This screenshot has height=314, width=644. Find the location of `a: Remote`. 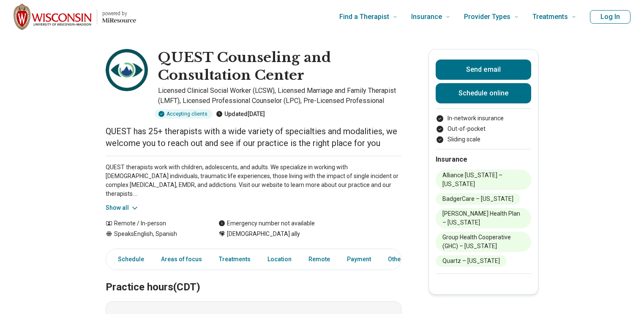

a: Remote is located at coordinates (319, 259).